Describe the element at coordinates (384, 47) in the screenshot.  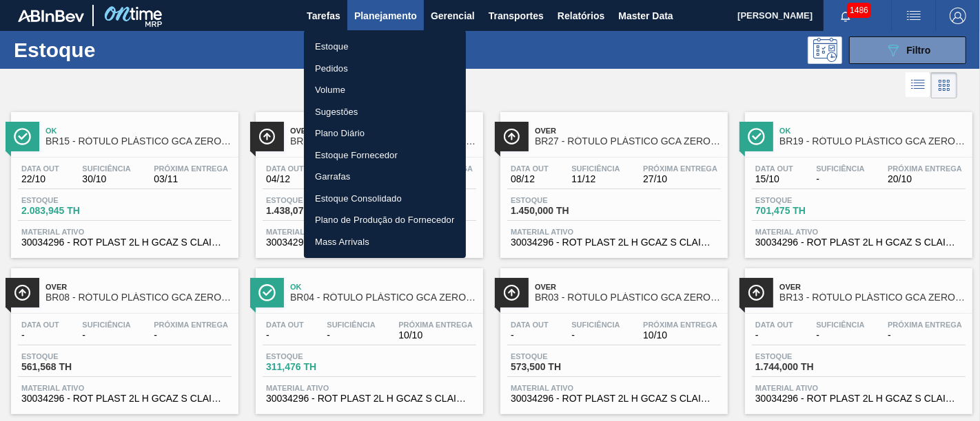
I see `a: Estoque` at that location.